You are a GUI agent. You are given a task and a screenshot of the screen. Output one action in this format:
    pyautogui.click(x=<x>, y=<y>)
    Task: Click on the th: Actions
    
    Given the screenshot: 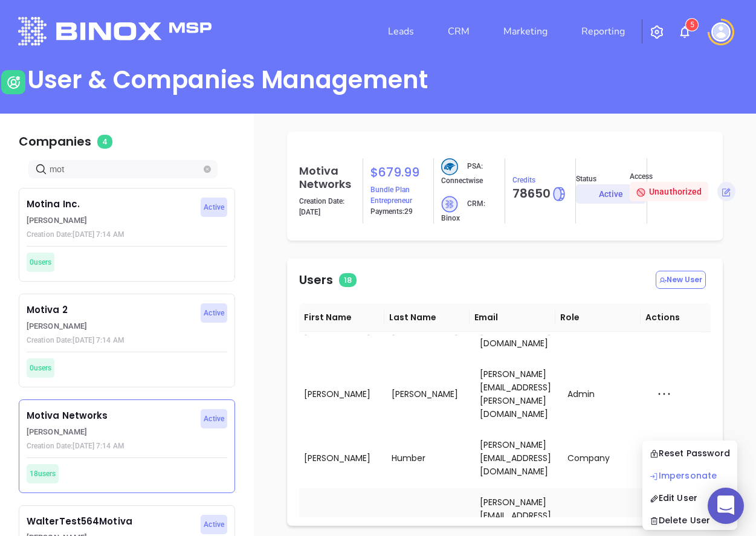 What is the action you would take?
    pyautogui.click(x=671, y=318)
    